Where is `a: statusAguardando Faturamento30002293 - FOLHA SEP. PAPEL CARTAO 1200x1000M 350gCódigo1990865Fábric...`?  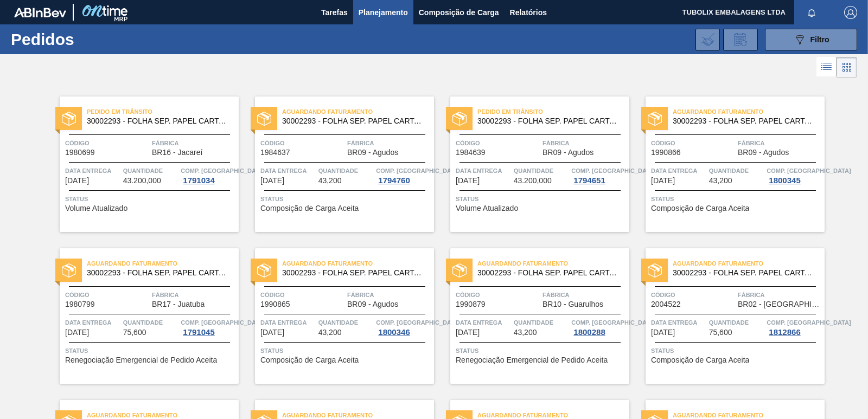 a: statusAguardando Faturamento30002293 - FOLHA SEP. PAPEL CARTAO 1200x1000M 350gCódigo1990865Fábric... is located at coordinates (336, 316).